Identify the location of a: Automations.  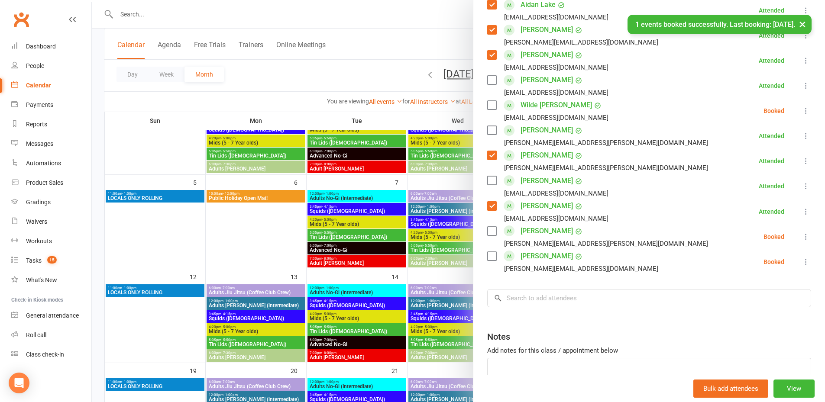
(51, 163).